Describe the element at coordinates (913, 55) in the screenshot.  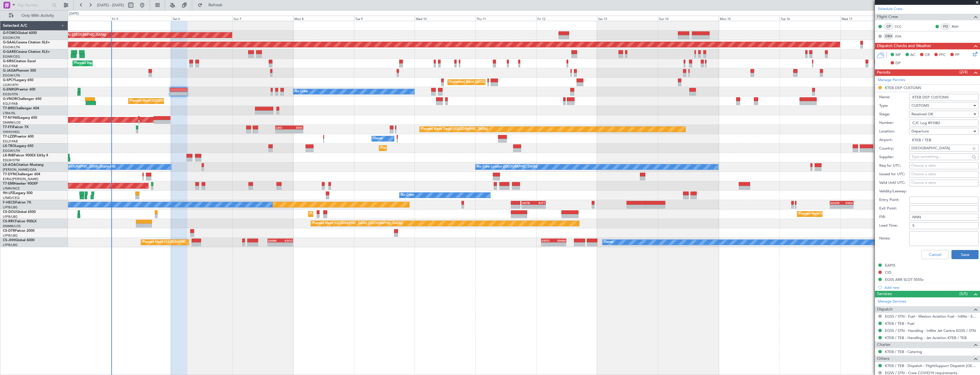
I see `span: AC` at that location.